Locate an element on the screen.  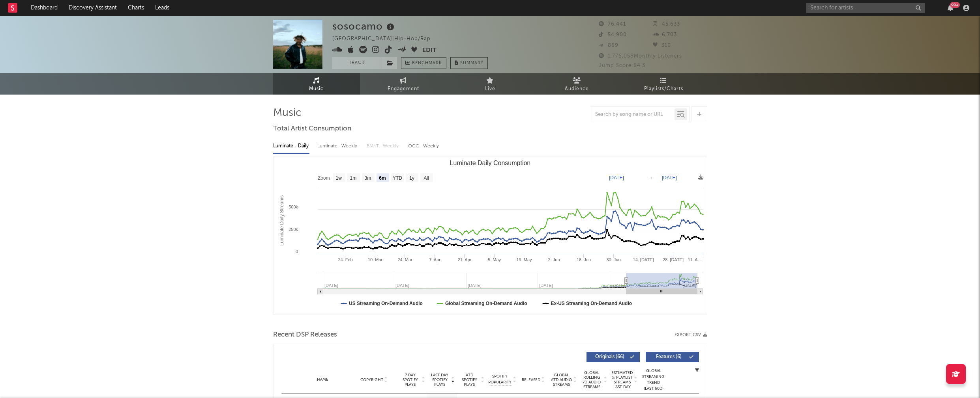
span: 76,441 is located at coordinates (612, 24).